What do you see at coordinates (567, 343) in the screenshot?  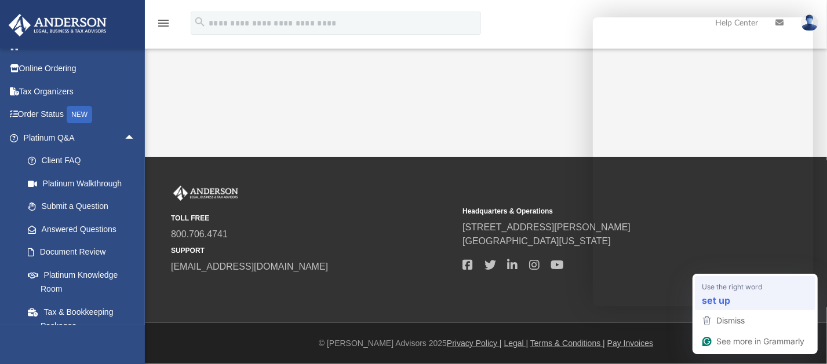 I see `a: Terms & Conditions |` at bounding box center [567, 343].